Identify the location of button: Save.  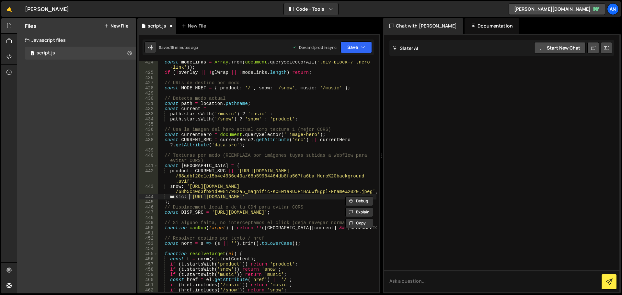
(356, 47).